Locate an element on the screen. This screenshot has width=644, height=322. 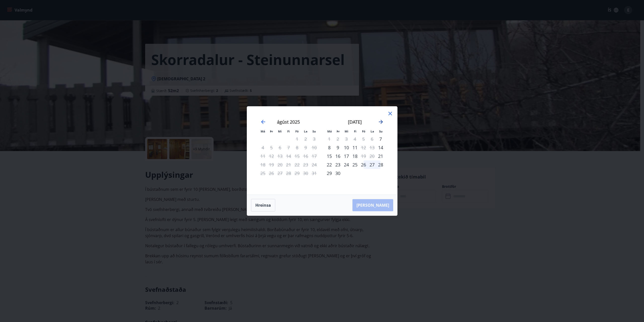
td: Not available. fimmtudagur, 28. ágúst 2025 is located at coordinates (289, 173).